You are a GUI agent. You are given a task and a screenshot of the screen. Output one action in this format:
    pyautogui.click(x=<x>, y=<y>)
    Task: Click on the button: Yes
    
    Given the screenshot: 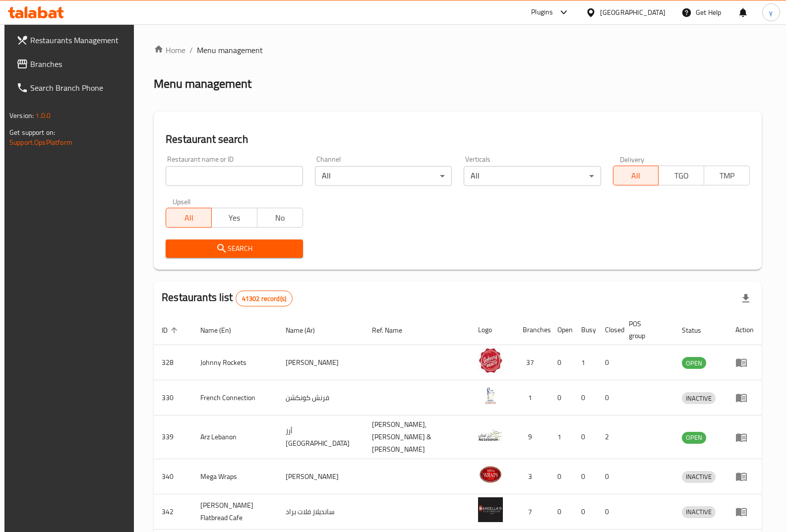 What is the action you would take?
    pyautogui.click(x=234, y=218)
    